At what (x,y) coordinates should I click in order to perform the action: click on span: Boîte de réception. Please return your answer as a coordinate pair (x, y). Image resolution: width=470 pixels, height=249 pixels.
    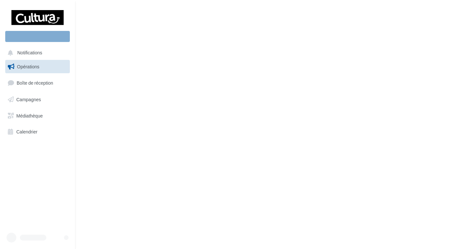
    Looking at the image, I should click on (35, 83).